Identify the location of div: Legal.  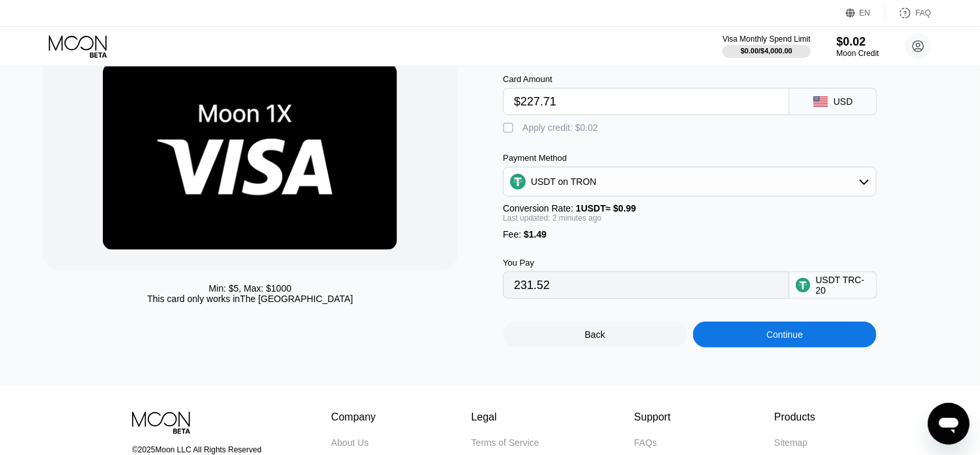
(505, 417).